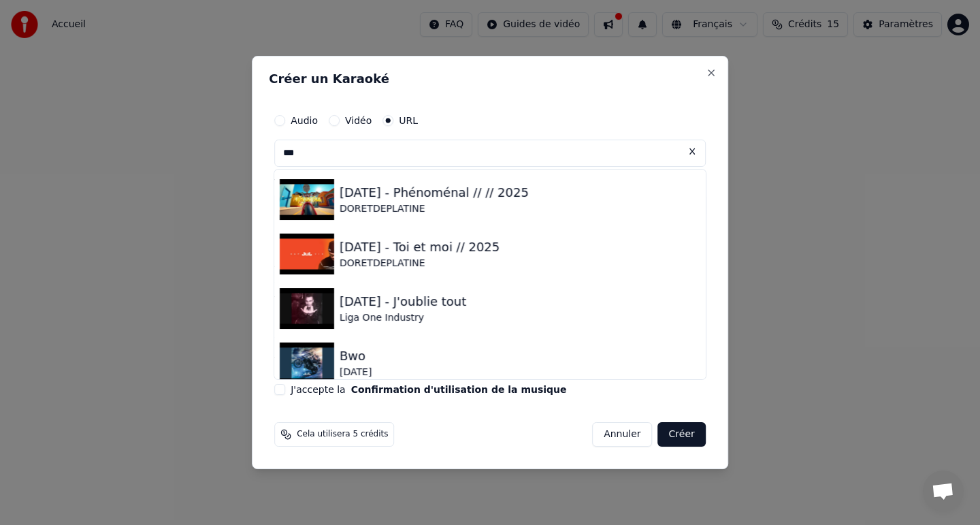 The image size is (980, 525). What do you see at coordinates (307, 309) in the screenshot?
I see `img: Jul - J'oublie tout` at bounding box center [307, 309].